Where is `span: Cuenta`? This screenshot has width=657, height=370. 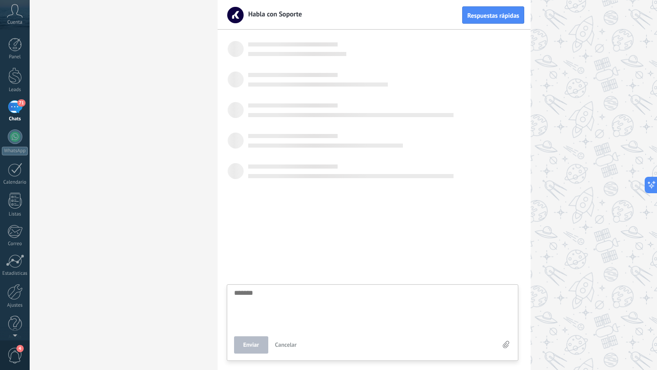 span: Cuenta is located at coordinates (15, 22).